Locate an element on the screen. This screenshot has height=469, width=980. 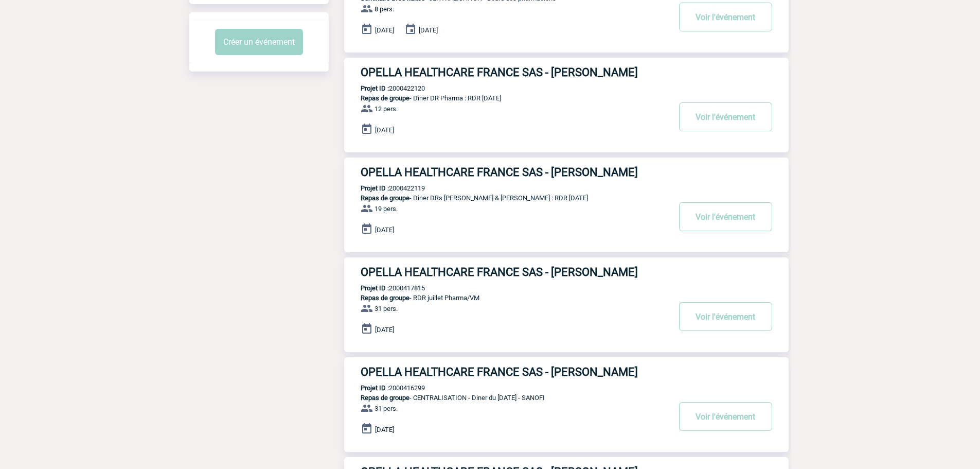
p: 2000416299 is located at coordinates (385, 387).